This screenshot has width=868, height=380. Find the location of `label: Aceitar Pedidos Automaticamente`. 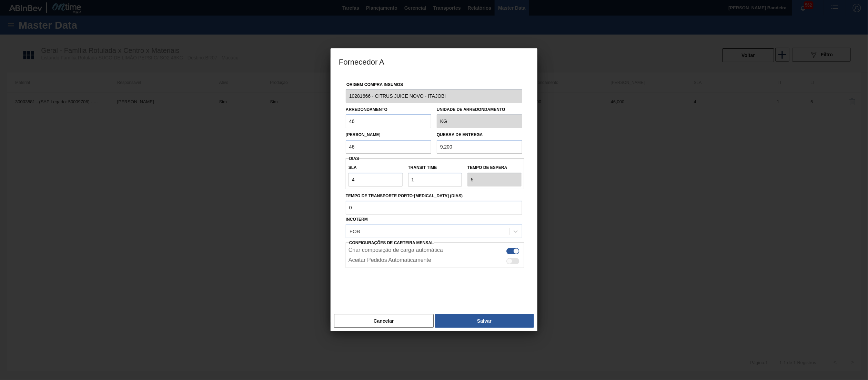

label: Aceitar Pedidos Automaticamente is located at coordinates (390, 261).